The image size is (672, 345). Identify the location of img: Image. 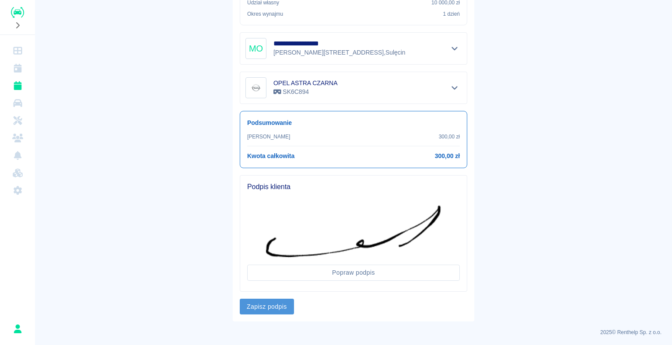
(256, 88).